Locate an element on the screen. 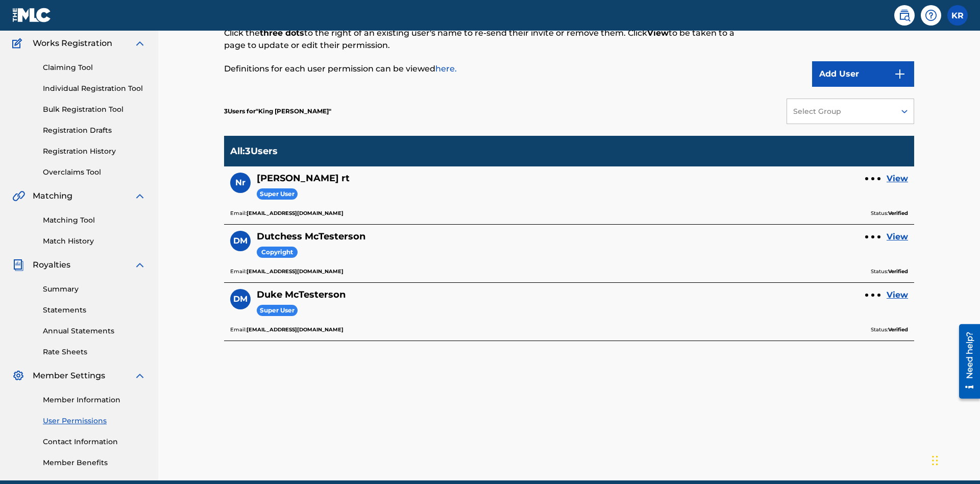 This screenshot has height=484, width=980. a: Contact Information is located at coordinates (95, 442).